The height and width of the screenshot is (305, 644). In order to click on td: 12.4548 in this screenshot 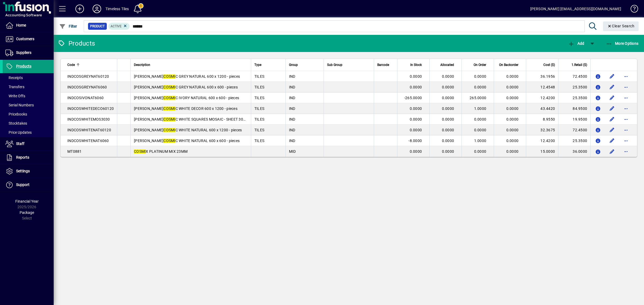, I will do `click(542, 87)`.